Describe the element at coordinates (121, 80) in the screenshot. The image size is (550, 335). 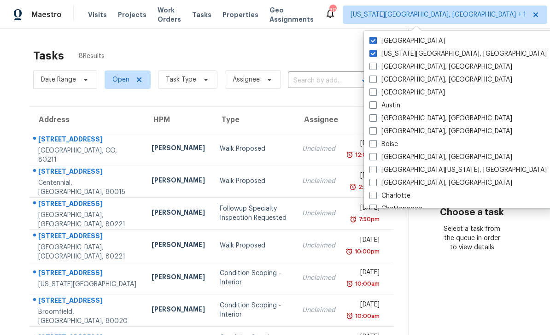
I see `span: Open` at that location.